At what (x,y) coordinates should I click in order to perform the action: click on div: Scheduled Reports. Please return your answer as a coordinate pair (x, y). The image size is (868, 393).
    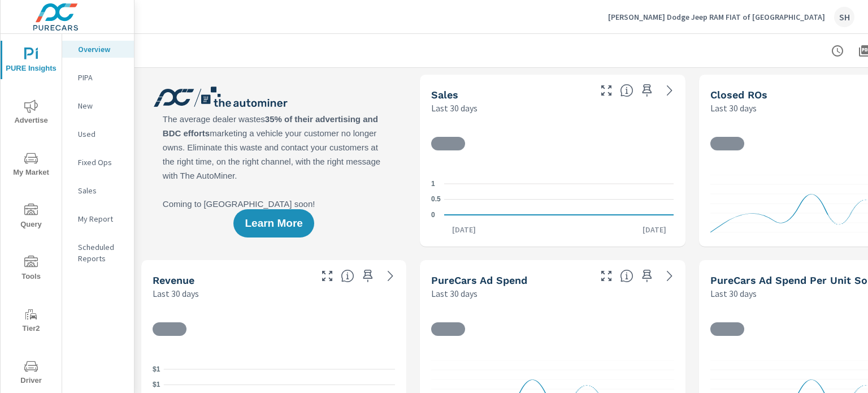
    Looking at the image, I should click on (98, 253).